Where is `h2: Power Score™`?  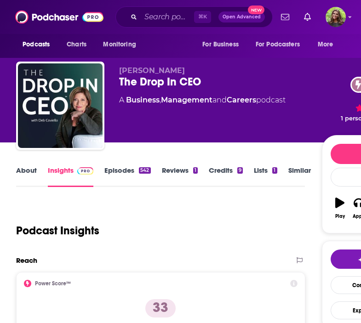
h2: Power Score™ is located at coordinates (53, 284).